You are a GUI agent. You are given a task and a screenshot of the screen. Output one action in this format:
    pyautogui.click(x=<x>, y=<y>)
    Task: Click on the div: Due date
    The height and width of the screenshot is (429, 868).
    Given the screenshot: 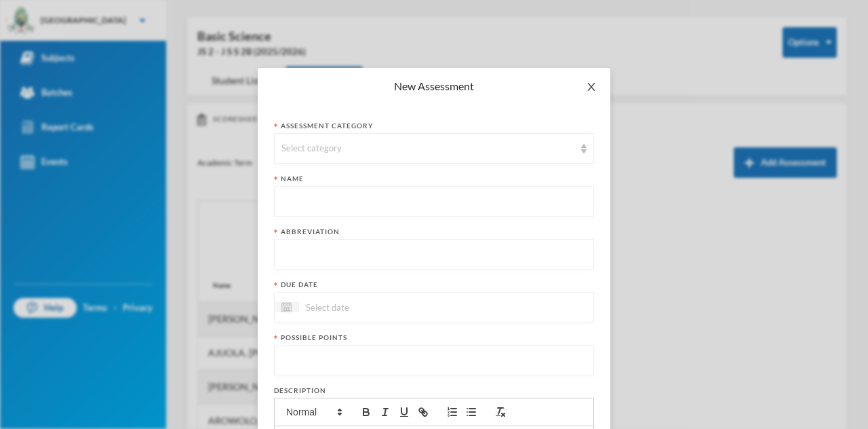 What is the action you would take?
    pyautogui.click(x=434, y=284)
    